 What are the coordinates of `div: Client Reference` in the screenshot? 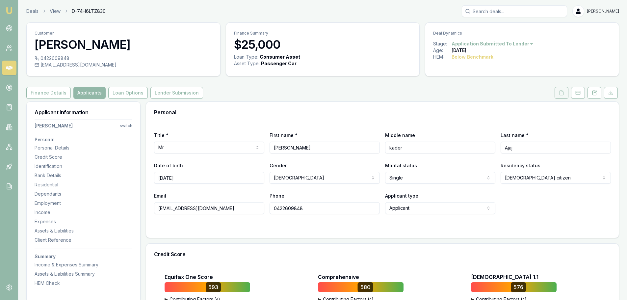 It's located at (83, 240).